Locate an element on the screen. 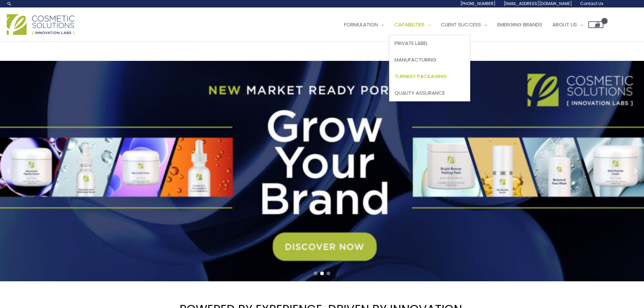 This screenshot has height=308, width=644. span: Quality Assurance is located at coordinates (419, 93).